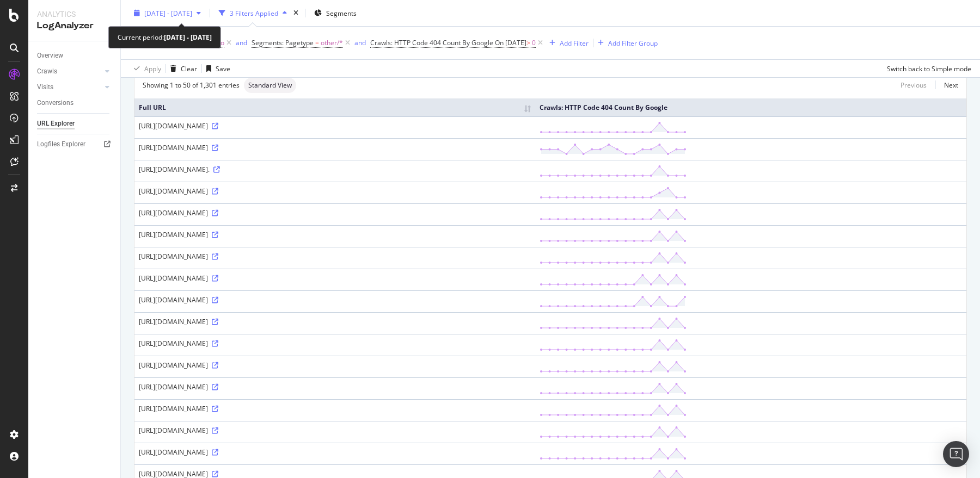 The height and width of the screenshot is (478, 980). What do you see at coordinates (50, 55) in the screenshot?
I see `div: Overview` at bounding box center [50, 55].